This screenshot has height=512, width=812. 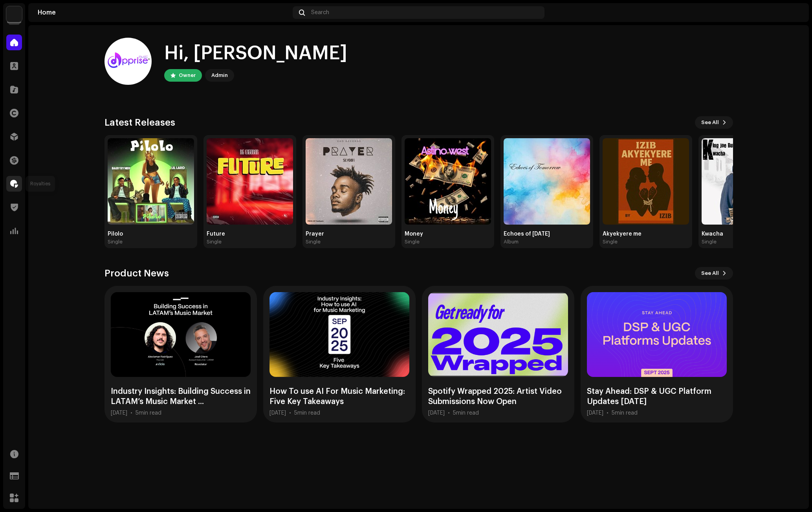 I want to click on div: Money, so click(x=448, y=234).